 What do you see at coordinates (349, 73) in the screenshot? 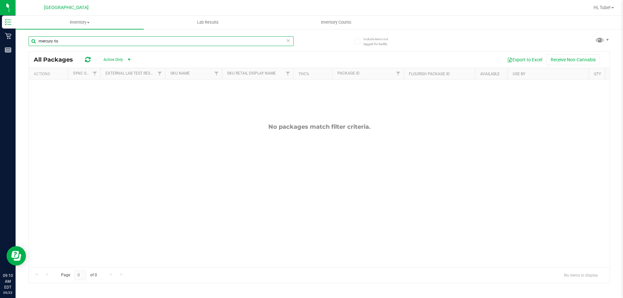
I see `a: Package ID` at bounding box center [349, 73].